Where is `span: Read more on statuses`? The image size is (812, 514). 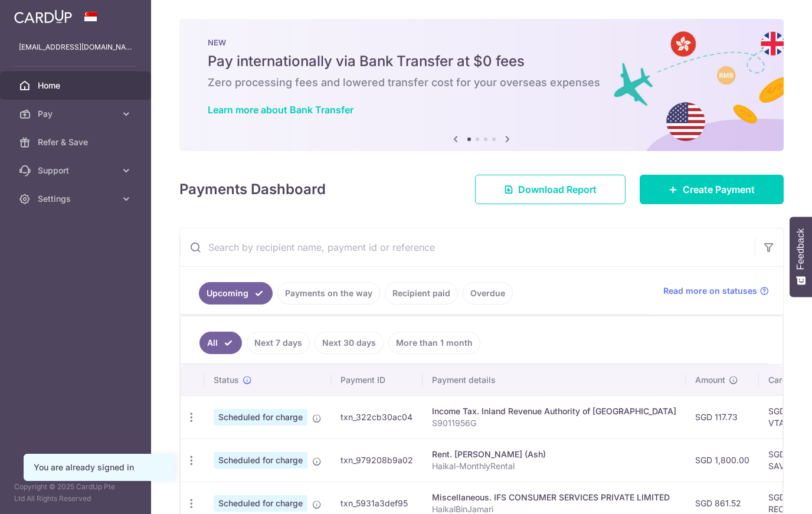 span: Read more on statuses is located at coordinates (709, 291).